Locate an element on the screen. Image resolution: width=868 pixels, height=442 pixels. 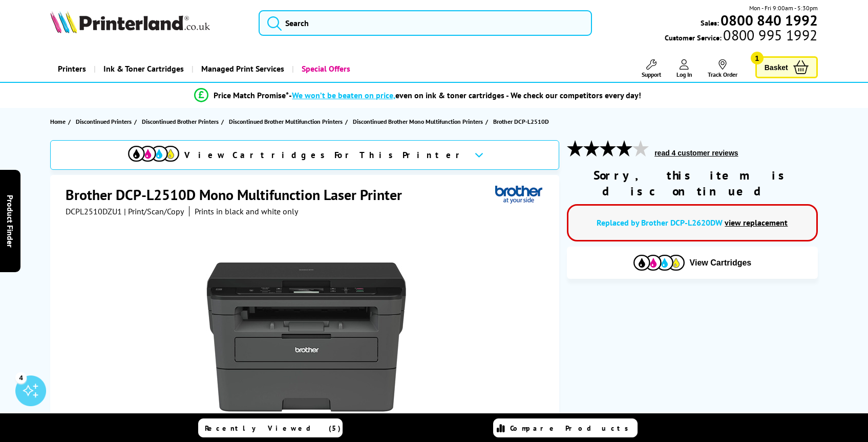
a: Ink & Toner Cartridges is located at coordinates (142, 69).